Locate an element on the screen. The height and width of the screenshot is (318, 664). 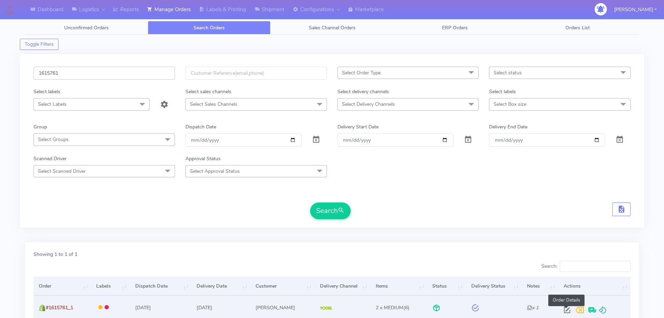
th: Status: activate to sort column ascending is located at coordinates (446, 286).